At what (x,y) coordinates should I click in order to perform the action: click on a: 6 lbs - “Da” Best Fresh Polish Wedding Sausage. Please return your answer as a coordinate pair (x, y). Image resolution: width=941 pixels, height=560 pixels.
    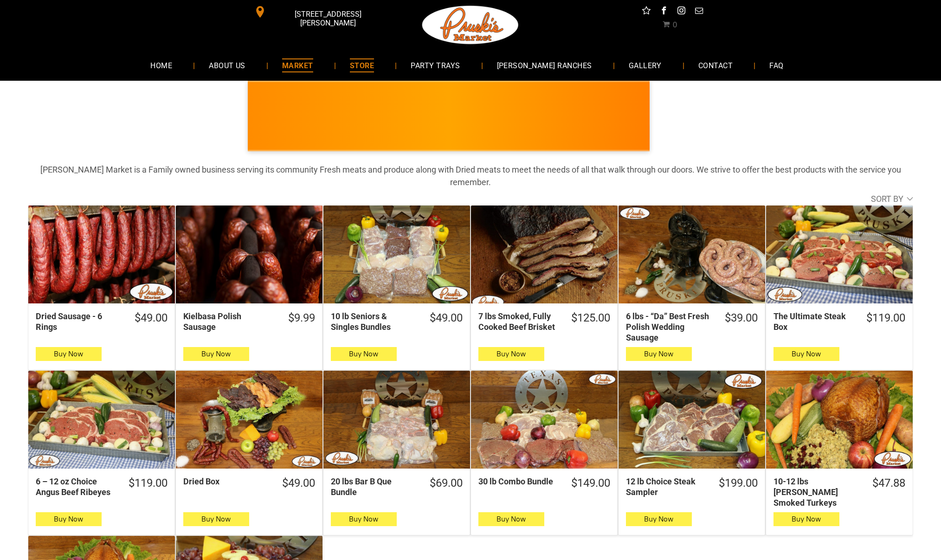
    Looking at the image, I should click on (691, 254).